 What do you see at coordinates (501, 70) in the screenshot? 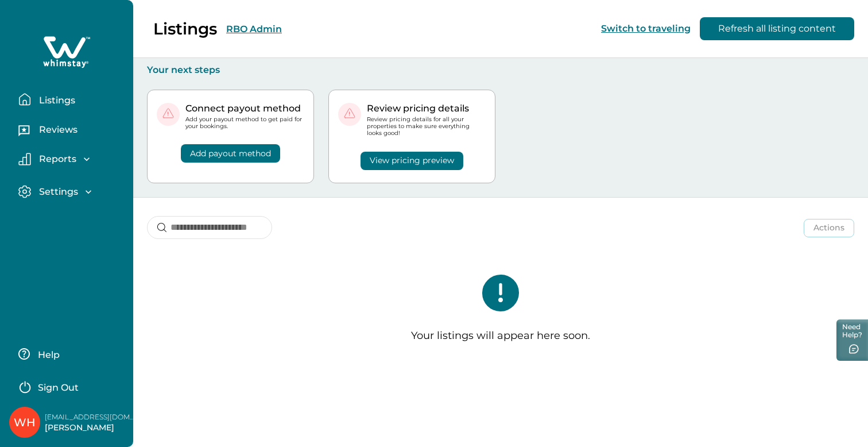
I see `p: Your next steps` at bounding box center [501, 70].